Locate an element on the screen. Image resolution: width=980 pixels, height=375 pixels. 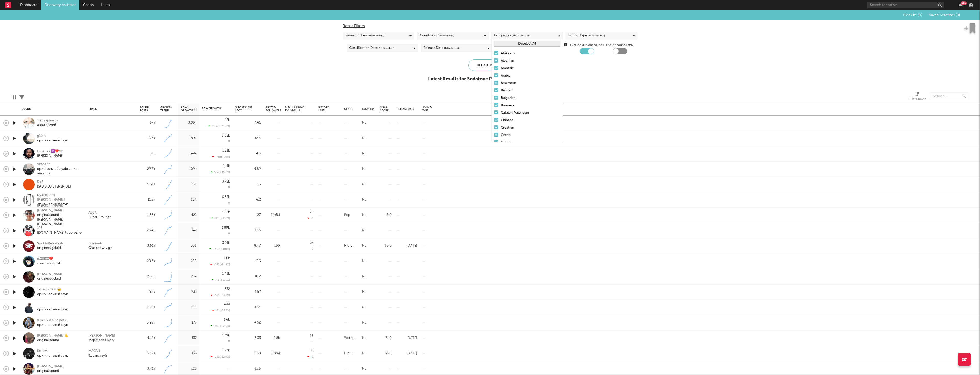
a: g1larsоригинальный звук is located at coordinates (53, 139).